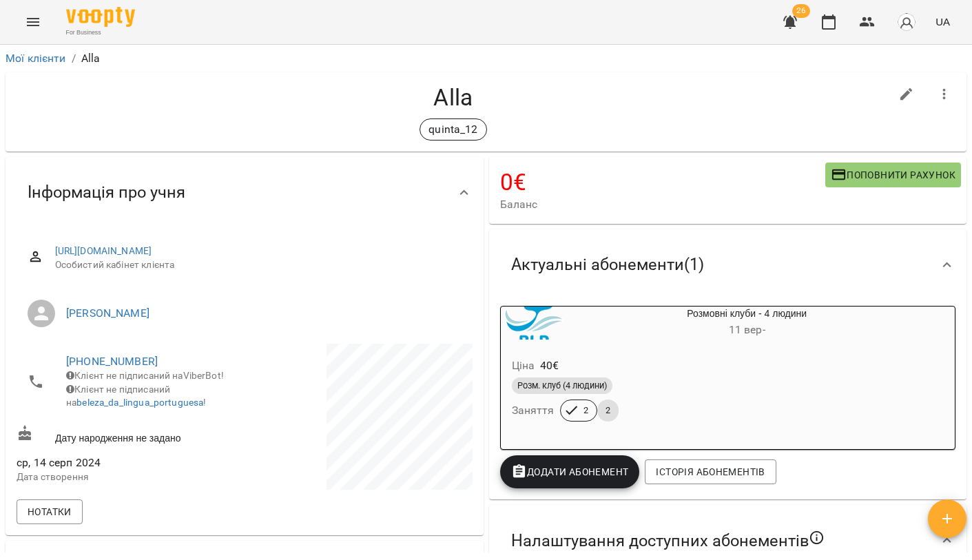 This screenshot has width=972, height=560. I want to click on span: UA, so click(943, 21).